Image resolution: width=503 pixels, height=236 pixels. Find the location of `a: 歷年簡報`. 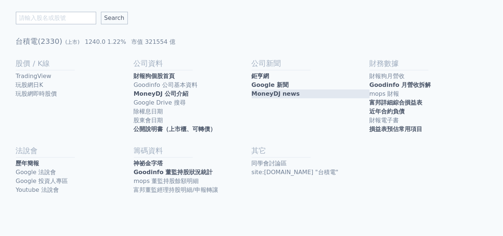

a: 歷年簡報 is located at coordinates (75, 163).